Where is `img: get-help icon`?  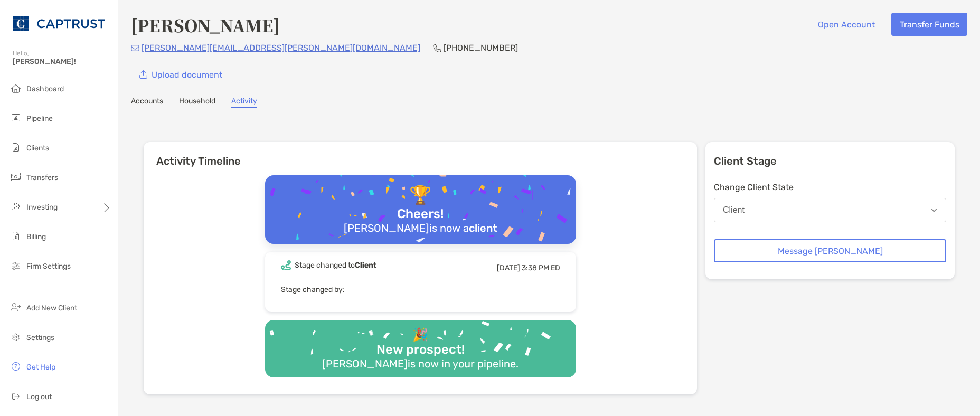
img: get-help icon is located at coordinates (16, 366).